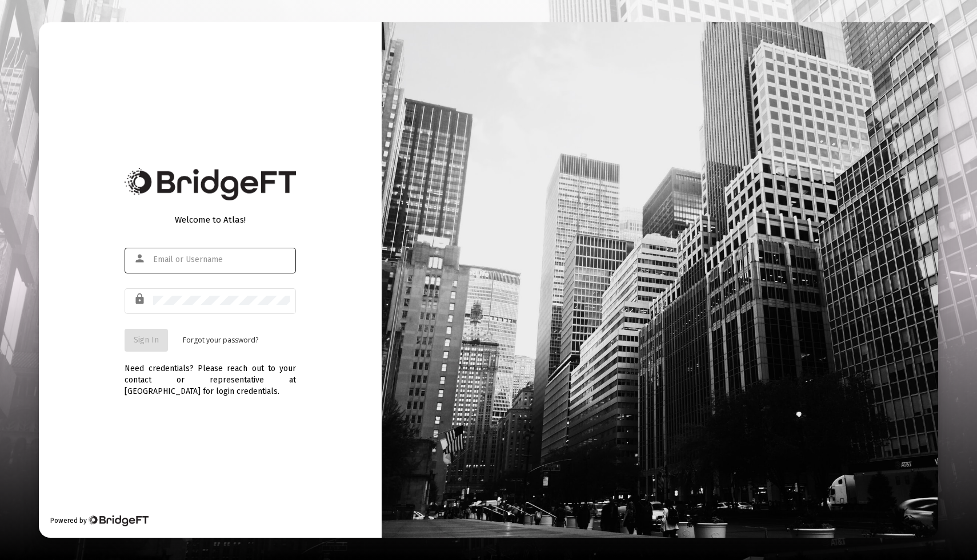 Image resolution: width=977 pixels, height=560 pixels. I want to click on div: Welcome to Atlas!, so click(210, 220).